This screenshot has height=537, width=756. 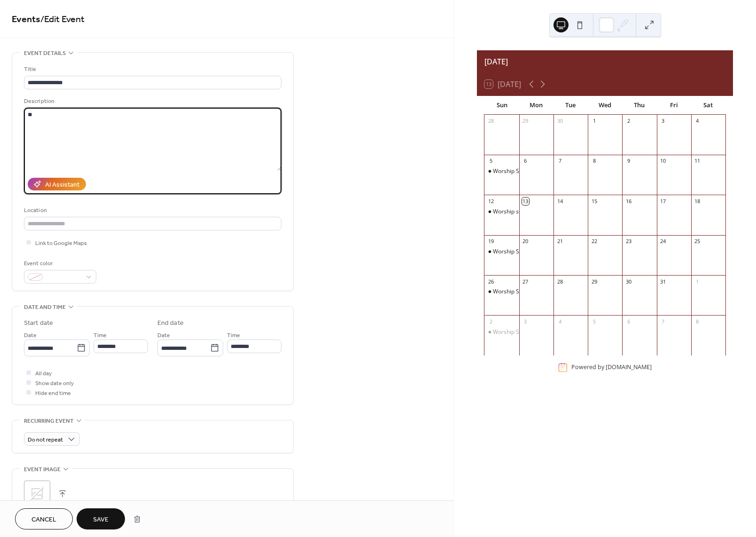 I want to click on div: Event color, so click(x=59, y=263).